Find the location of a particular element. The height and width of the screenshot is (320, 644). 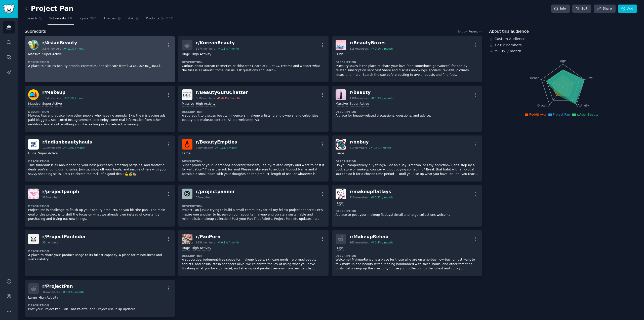

div: 3.6M members is located at coordinates (52, 49).